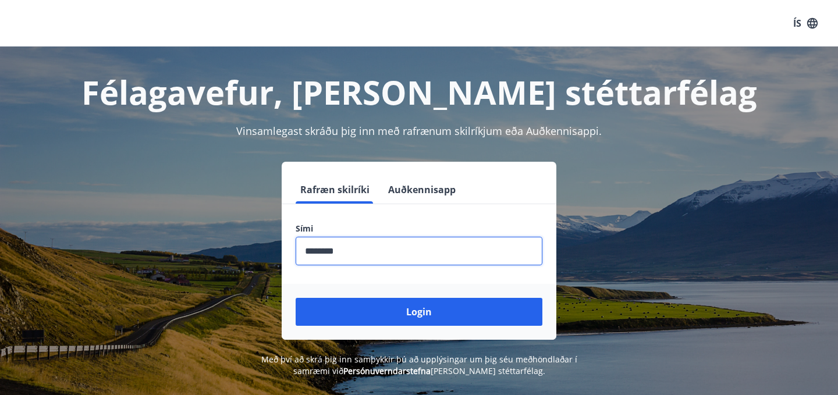 The height and width of the screenshot is (395, 838). Describe the element at coordinates (422, 190) in the screenshot. I see `button: Auðkennisapp` at that location.